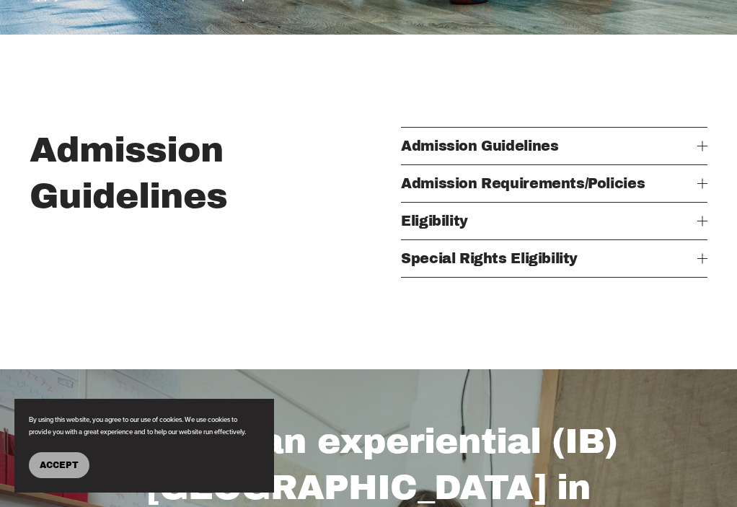 The width and height of the screenshot is (737, 507). Describe the element at coordinates (144, 426) in the screenshot. I see `p: By using this website, you agree to our use of cookies. We use cookies to provide you with a grea...` at that location.